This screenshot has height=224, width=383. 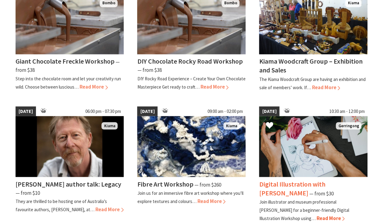 What do you see at coordinates (149, 70) in the screenshot?
I see `span: ⁠— from $38` at bounding box center [149, 70].